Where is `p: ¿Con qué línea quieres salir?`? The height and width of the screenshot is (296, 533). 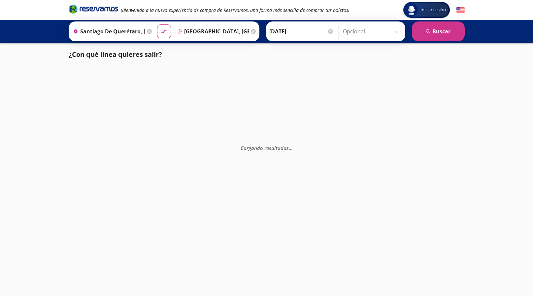
p: ¿Con qué línea quieres salir? is located at coordinates (115, 54).